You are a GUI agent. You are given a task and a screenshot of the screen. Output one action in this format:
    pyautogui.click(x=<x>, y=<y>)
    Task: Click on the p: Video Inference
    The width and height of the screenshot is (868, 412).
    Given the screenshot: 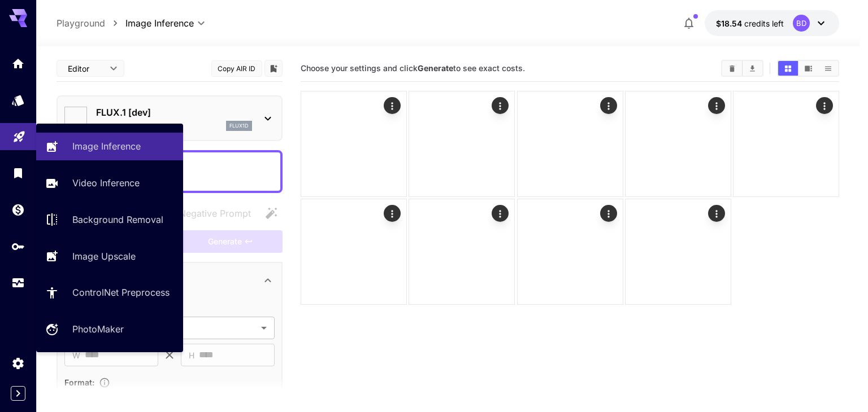 What is the action you would take?
    pyautogui.click(x=106, y=183)
    